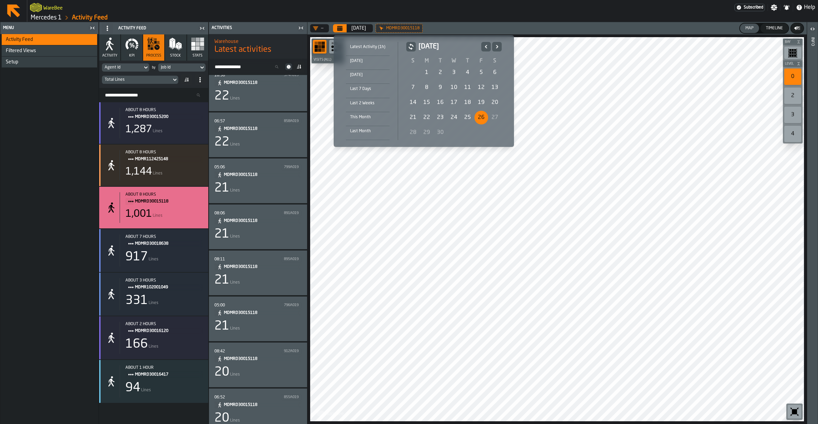  What do you see at coordinates (454, 88) in the screenshot?
I see `div: Wednesday, September 10, 2025` at bounding box center [454, 88].